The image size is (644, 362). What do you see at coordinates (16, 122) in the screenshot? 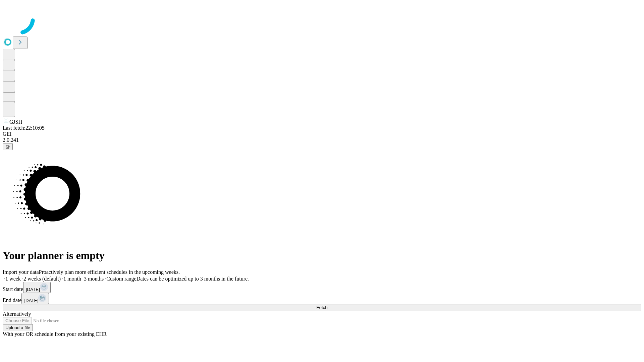
I see `span: GJSH` at bounding box center [16, 122].